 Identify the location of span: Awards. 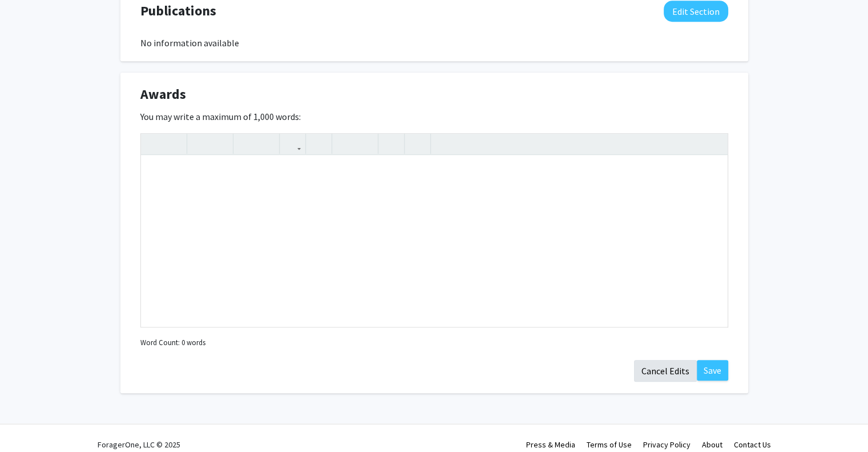
(163, 94).